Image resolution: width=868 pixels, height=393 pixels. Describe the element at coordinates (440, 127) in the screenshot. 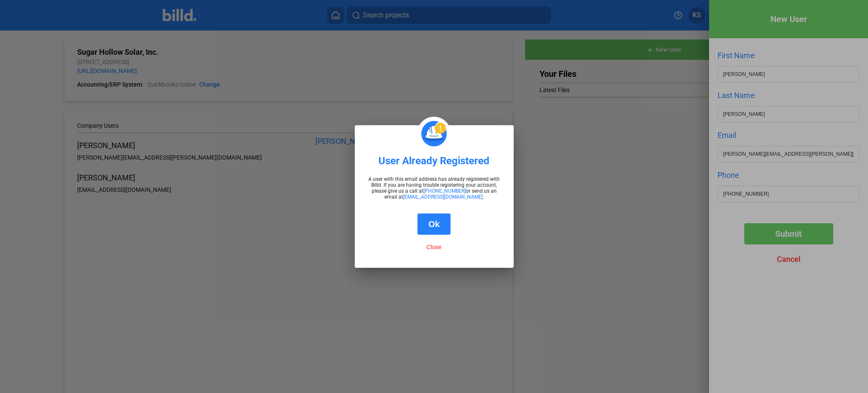

I see `img: mark.png` at that location.